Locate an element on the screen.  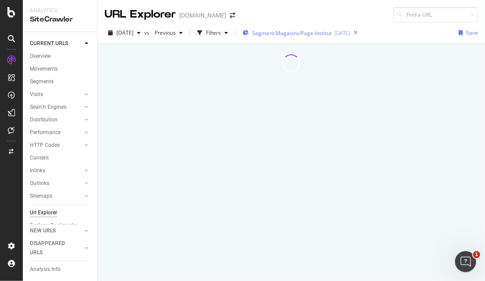
a: Sitemaps is located at coordinates (56, 196).